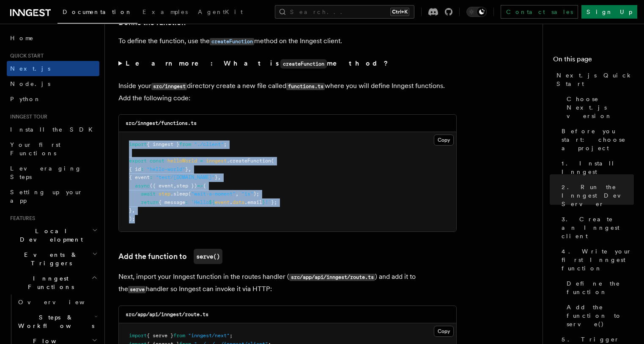  What do you see at coordinates (609, 12) in the screenshot?
I see `a: Sign Up` at bounding box center [609, 12].